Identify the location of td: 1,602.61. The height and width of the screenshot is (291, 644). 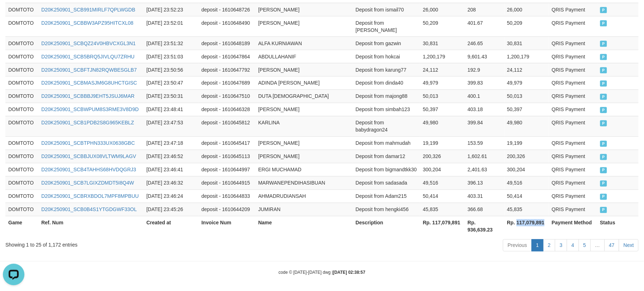
(485, 156).